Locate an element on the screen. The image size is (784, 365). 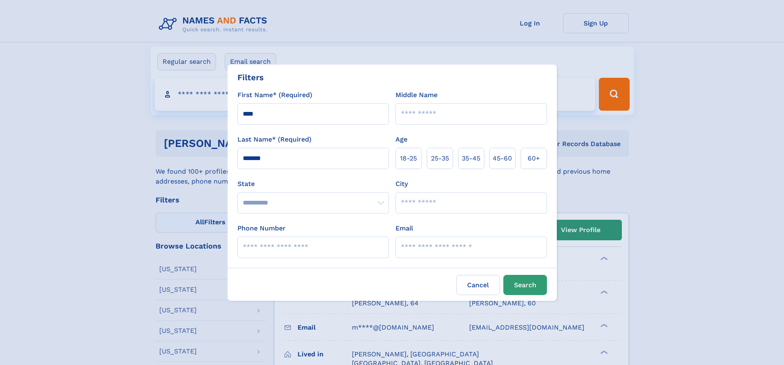
span: 25‑35 is located at coordinates (440, 158).